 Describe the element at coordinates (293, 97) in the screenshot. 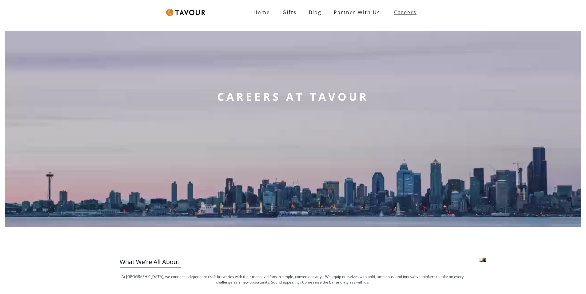

I see `strong: CAREERS AT TAVOUR` at that location.